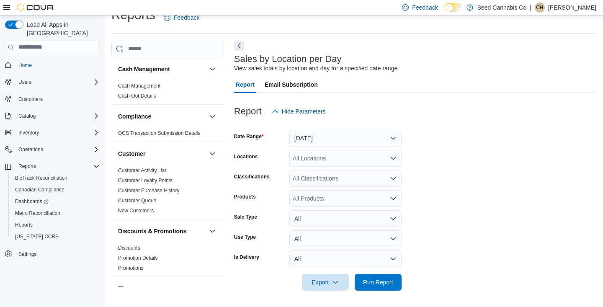  Describe the element at coordinates (291, 85) in the screenshot. I see `span: Email Subscription` at that location.